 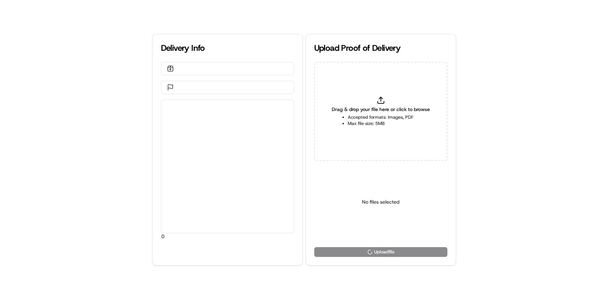 What do you see at coordinates (227, 166) in the screenshot?
I see `div: 0` at bounding box center [227, 166].